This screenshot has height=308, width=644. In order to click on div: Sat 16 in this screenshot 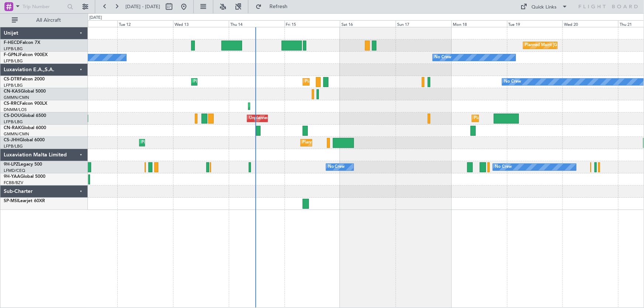, I will do `click(368, 24)`.